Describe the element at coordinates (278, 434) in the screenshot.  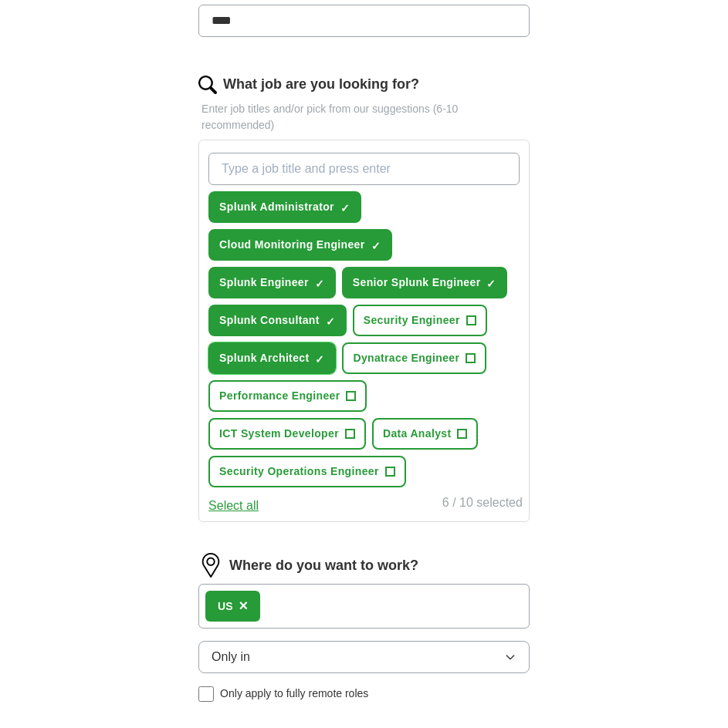
I see `span: ICT System Developer` at that location.